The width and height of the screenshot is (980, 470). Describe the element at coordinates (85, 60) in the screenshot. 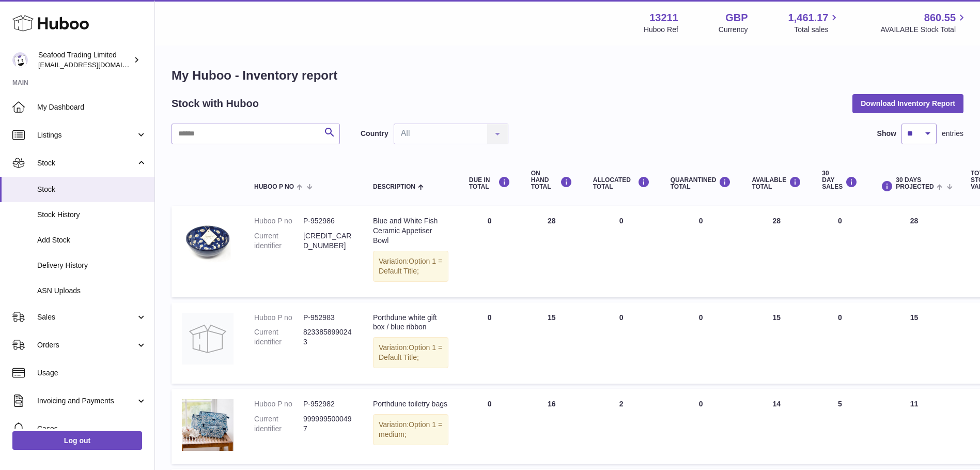

I see `div: Seafood Trading Limited` at that location.